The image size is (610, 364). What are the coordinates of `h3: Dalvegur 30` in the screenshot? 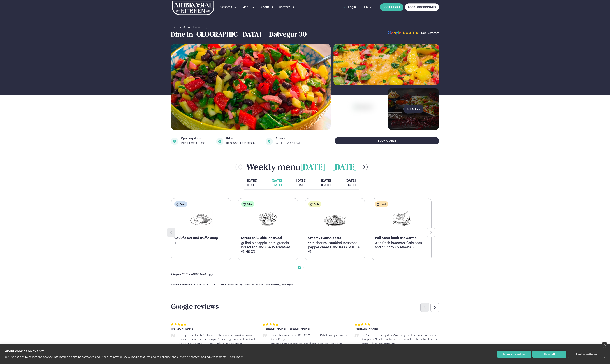 It's located at (288, 35).